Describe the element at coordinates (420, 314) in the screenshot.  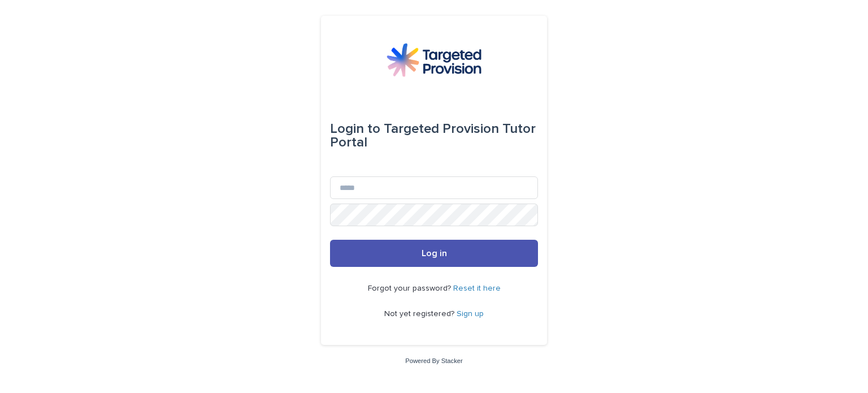
I see `span: Not yet registered?` at that location.